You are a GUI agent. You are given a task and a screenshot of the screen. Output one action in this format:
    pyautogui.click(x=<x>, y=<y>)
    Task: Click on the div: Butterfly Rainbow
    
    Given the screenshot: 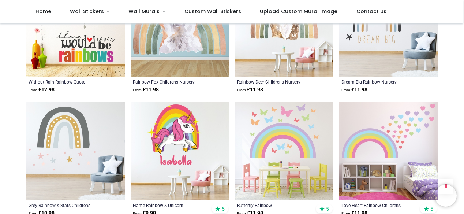 What is the action you would take?
    pyautogui.click(x=275, y=205)
    